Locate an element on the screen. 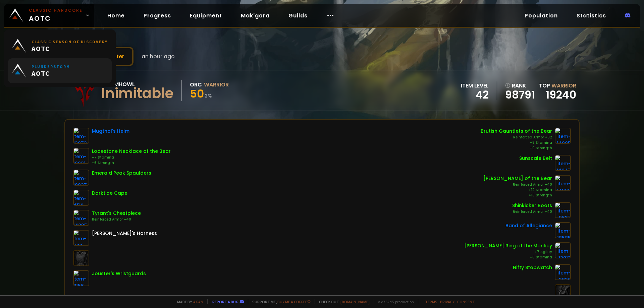 This screenshot has height=308, width=644. div: +12 Stamina is located at coordinates (517, 190).